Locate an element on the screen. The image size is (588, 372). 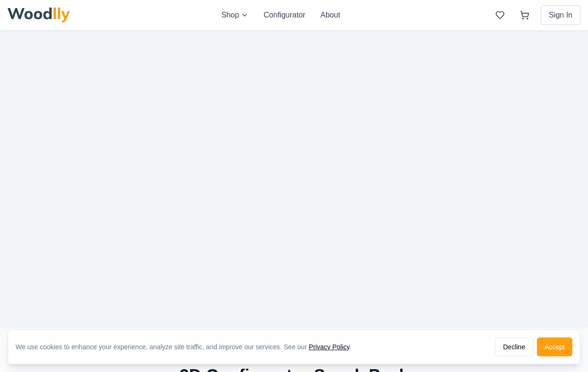
img: Woodlly is located at coordinates (39, 15).